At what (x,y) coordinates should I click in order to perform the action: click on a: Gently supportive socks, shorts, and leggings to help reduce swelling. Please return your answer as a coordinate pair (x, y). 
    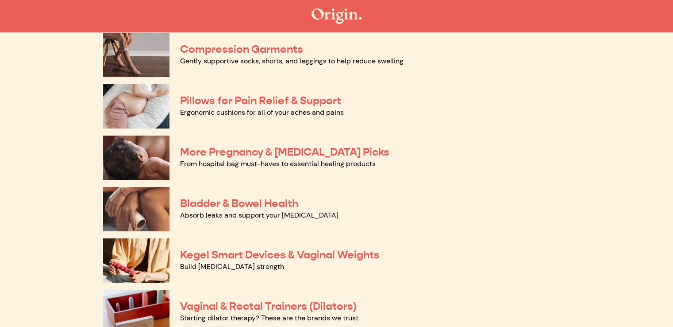
    Looking at the image, I should click on (292, 61).